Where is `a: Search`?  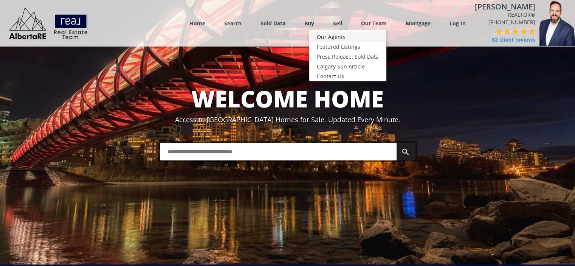
a: Search is located at coordinates (233, 23).